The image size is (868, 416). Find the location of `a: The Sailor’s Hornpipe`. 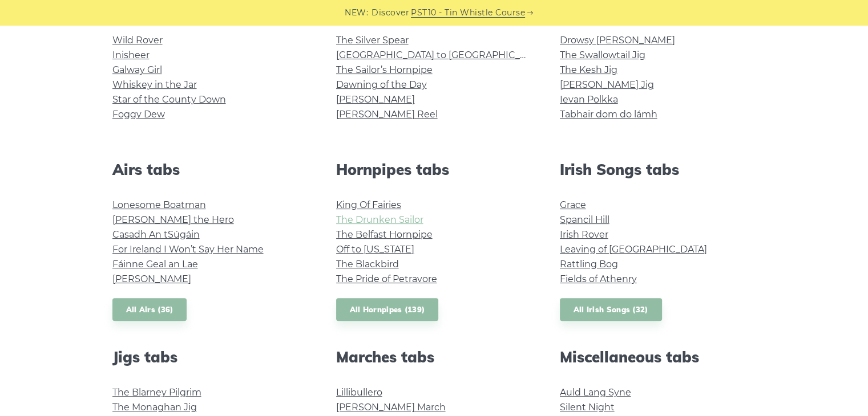

a: The Sailor’s Hornpipe is located at coordinates (384, 69).